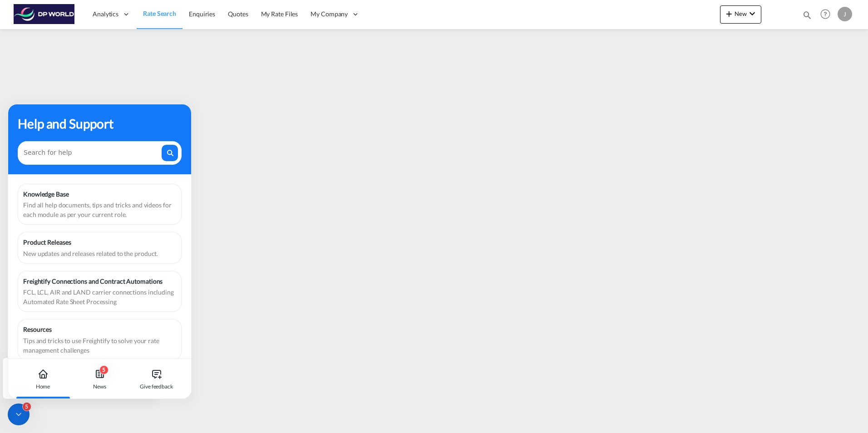  Describe the element at coordinates (202, 14) in the screenshot. I see `span: Enquiries` at that location.